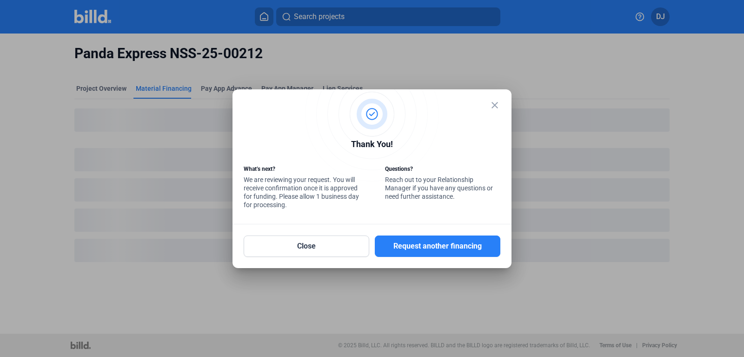 This screenshot has height=357, width=744. Describe the element at coordinates (307, 246) in the screenshot. I see `button: Close` at that location.